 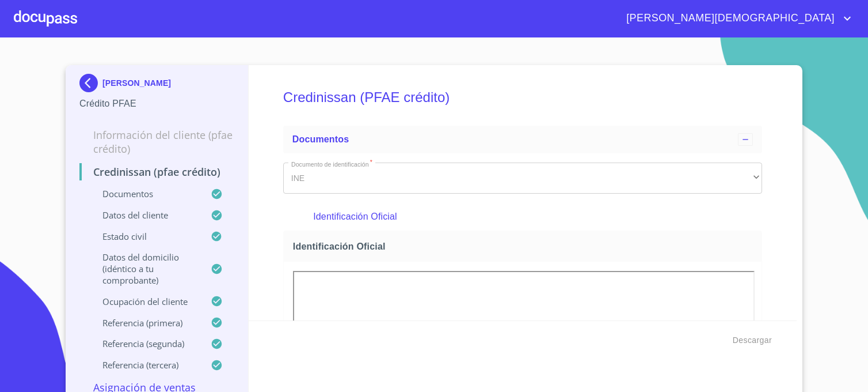 What do you see at coordinates (522, 216) in the screenshot?
I see `p: Identificación Oficial` at bounding box center [522, 216].